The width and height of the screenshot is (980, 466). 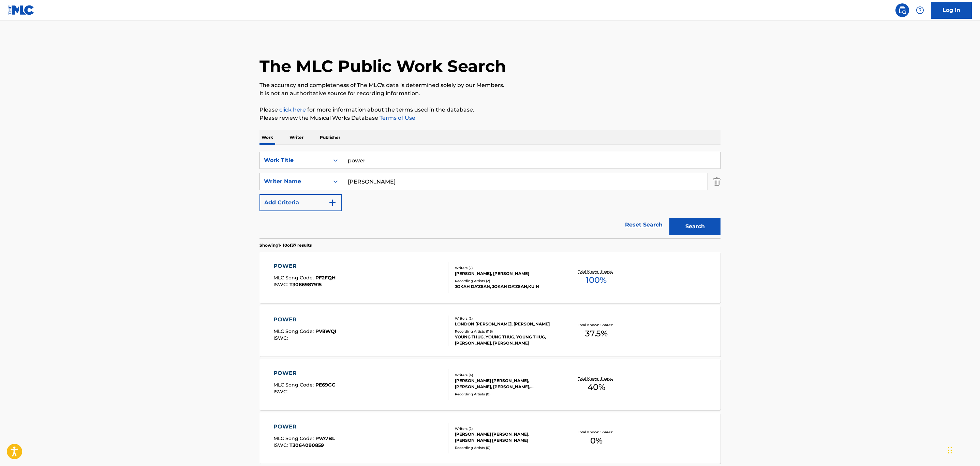 What do you see at coordinates (490, 118) in the screenshot?
I see `p: Please review the Musical Works Database` at bounding box center [490, 118].